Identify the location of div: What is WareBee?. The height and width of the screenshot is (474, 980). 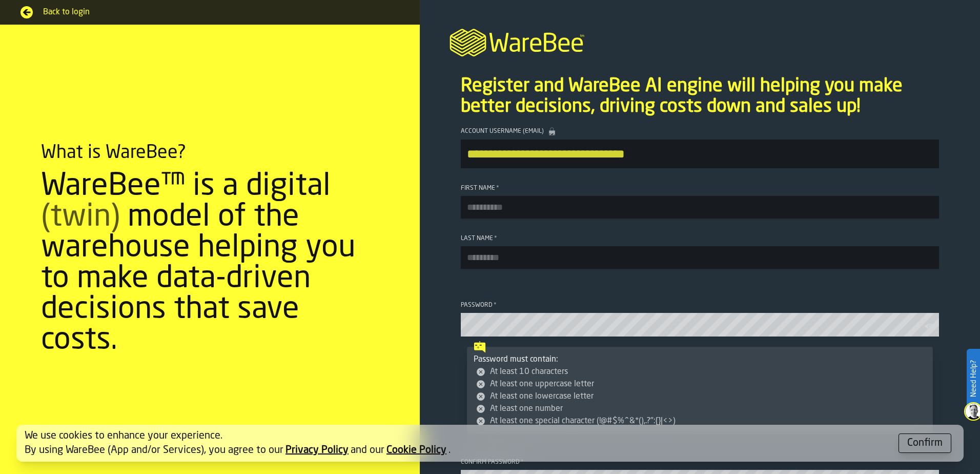
(114, 153).